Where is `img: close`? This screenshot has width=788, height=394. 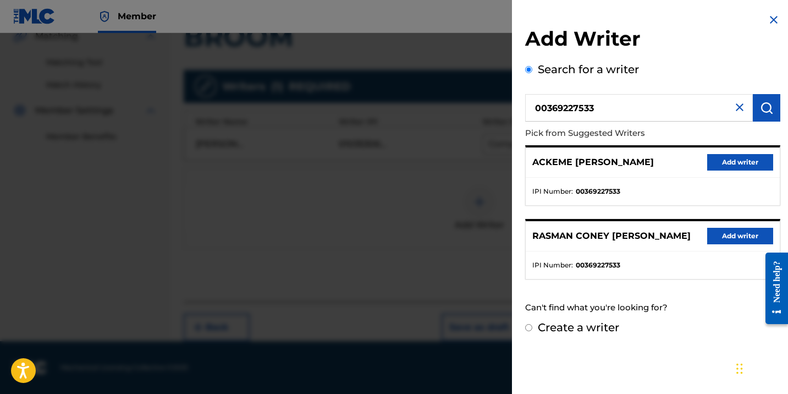 img: close is located at coordinates (740, 107).